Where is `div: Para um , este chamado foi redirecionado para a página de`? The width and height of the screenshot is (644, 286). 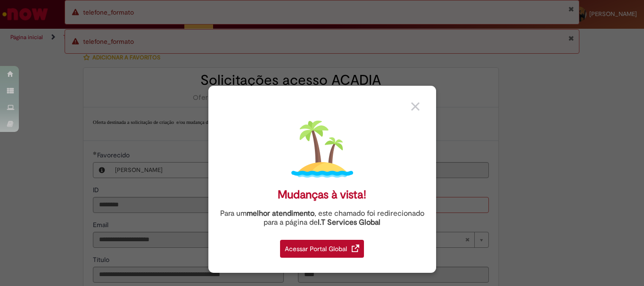
div: Para um , este chamado foi redirecionado para a página de is located at coordinates (322, 219).